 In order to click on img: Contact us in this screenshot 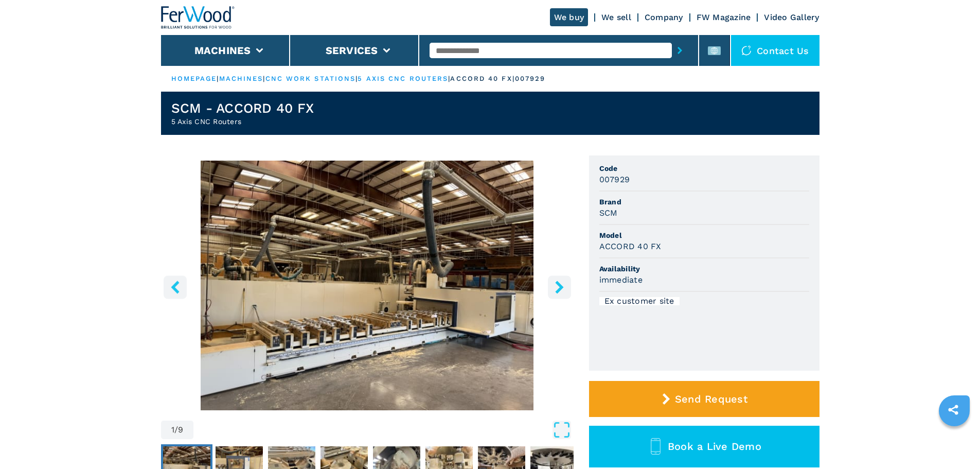, I will do `click(746, 51)`.